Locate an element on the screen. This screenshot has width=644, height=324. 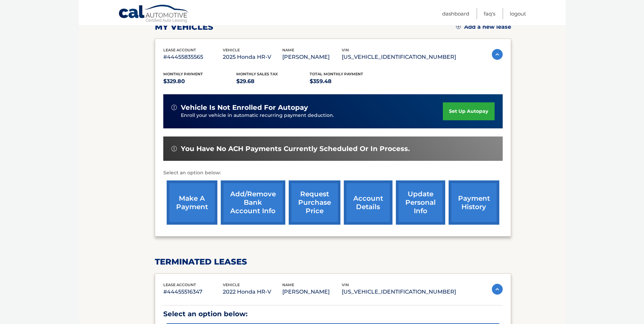
p: Enroll your vehicle in automatic recurring payment deduction. is located at coordinates (312, 115).